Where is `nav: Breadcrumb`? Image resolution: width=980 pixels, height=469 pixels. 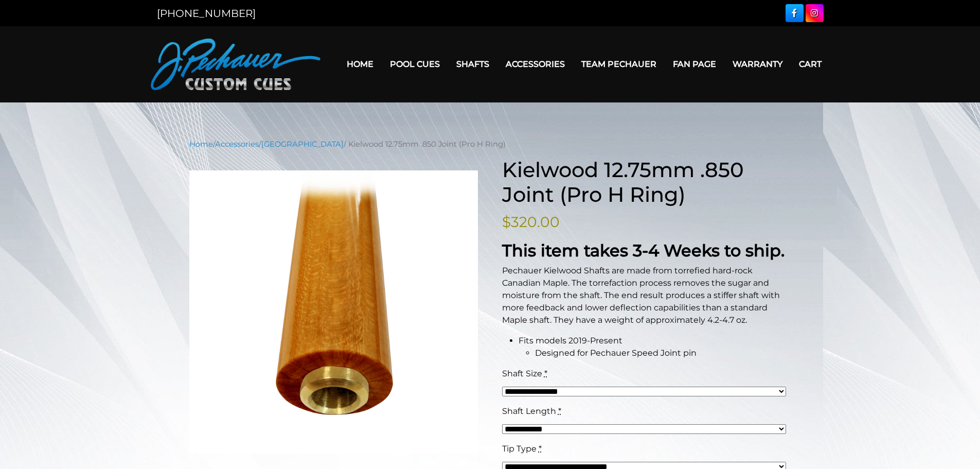 nav: Breadcrumb is located at coordinates (490, 144).